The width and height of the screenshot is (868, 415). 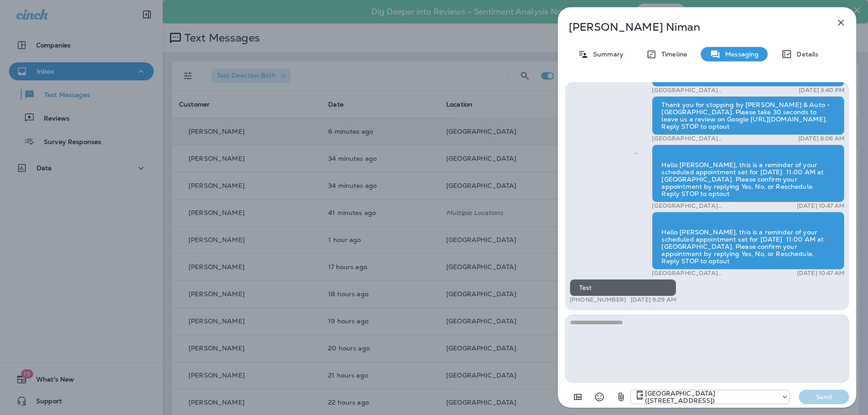 I want to click on p: Timeline, so click(x=672, y=55).